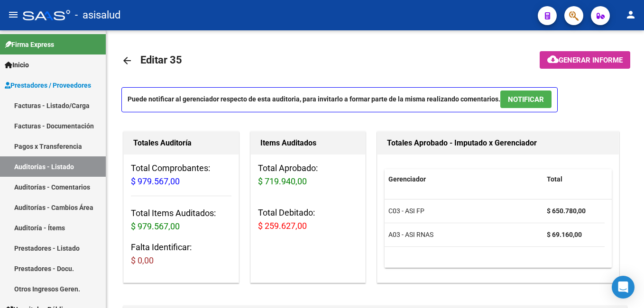 The height and width of the screenshot is (308, 644). Describe the element at coordinates (181, 219) in the screenshot. I see `h3: Total Items Auditados:` at that location.